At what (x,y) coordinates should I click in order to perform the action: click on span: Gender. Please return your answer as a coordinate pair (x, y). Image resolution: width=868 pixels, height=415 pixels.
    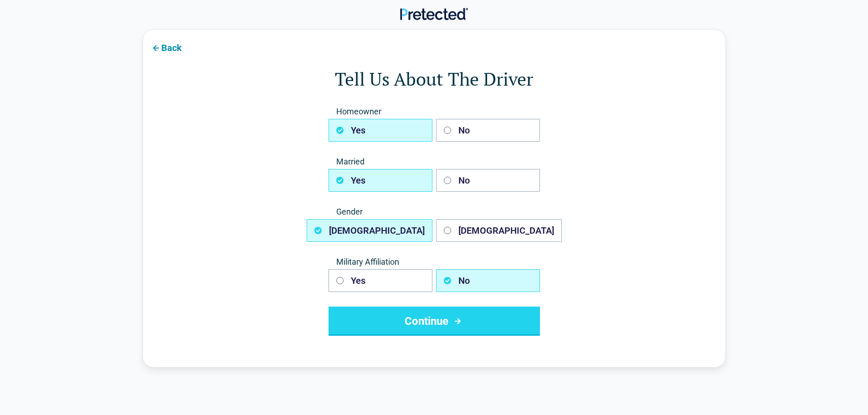
    Looking at the image, I should click on (434, 212).